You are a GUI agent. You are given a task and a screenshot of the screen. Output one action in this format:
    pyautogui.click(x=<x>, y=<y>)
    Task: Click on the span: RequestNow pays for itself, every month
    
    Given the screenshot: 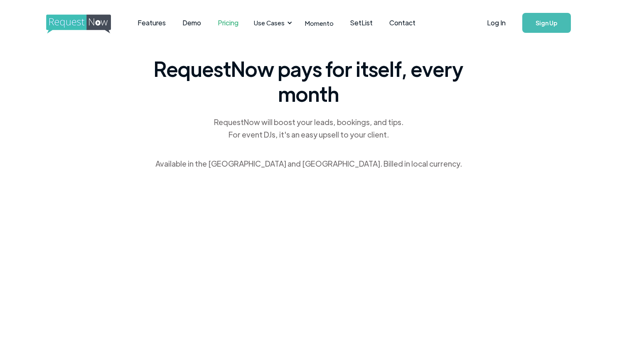 What is the action you would take?
    pyautogui.click(x=309, y=81)
    